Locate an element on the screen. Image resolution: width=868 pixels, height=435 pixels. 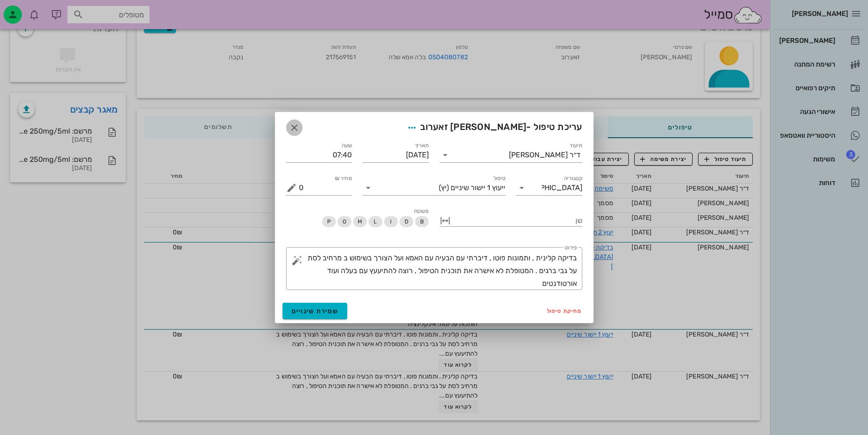
label: טיפול is located at coordinates (499, 179).